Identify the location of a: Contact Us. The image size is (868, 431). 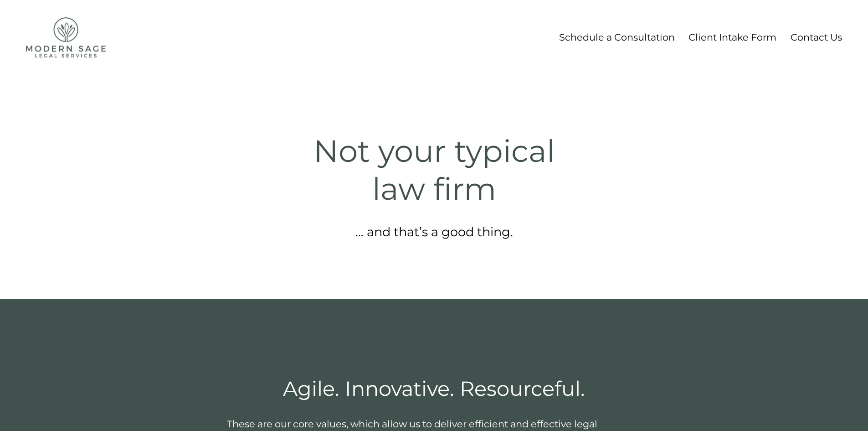
(817, 37).